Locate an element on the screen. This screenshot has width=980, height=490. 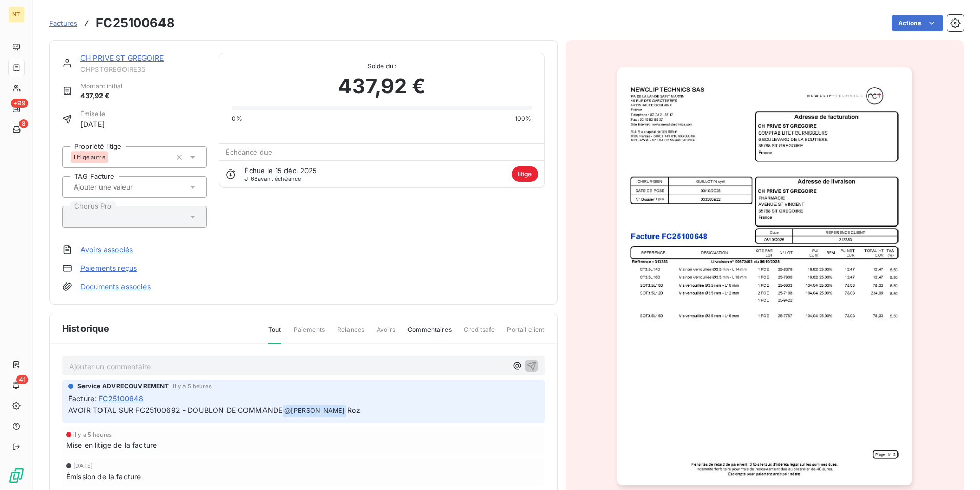
span: Roz is located at coordinates (353, 410).